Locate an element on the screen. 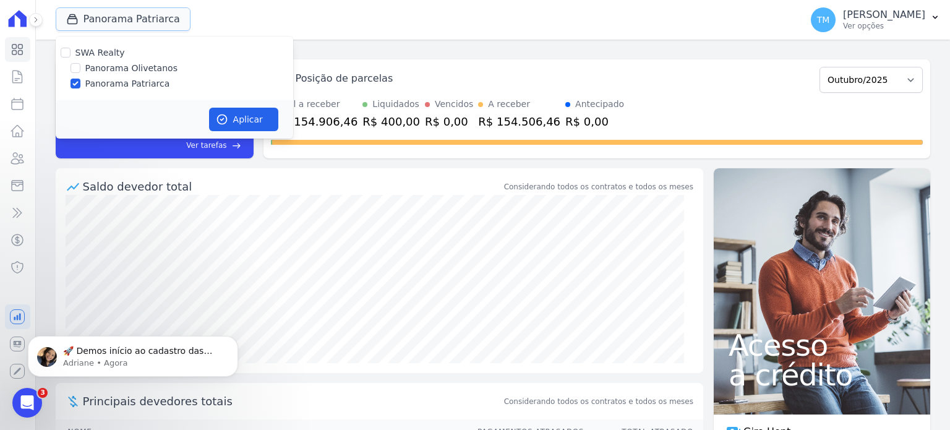 This screenshot has width=950, height=430. button: Aplicar is located at coordinates (244, 119).